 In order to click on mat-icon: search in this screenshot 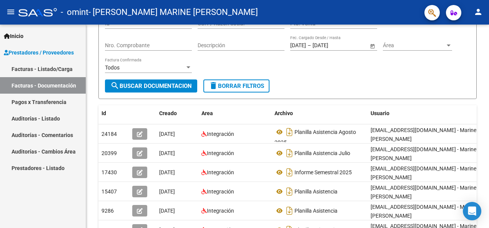, I will do `click(115, 86)`.